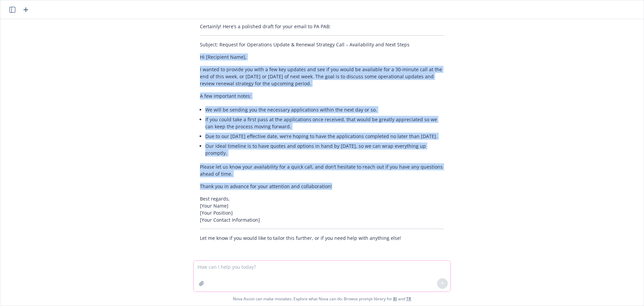  I want to click on a: BI, so click(395, 299).